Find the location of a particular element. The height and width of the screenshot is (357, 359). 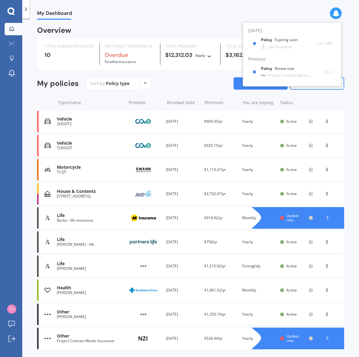

span: $1,250.19/yr is located at coordinates (215, 314).